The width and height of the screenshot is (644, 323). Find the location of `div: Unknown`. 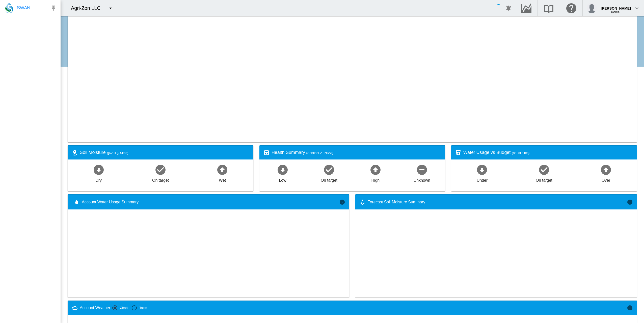

div: Unknown is located at coordinates (422, 179).